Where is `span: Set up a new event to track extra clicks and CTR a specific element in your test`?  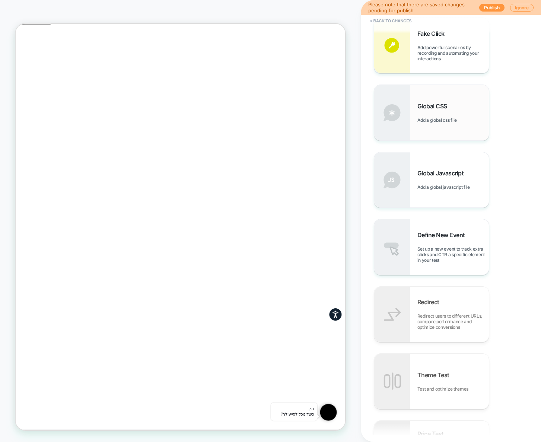 span: Set up a new event to track extra clicks and CTR a specific element in your test is located at coordinates (453, 254).